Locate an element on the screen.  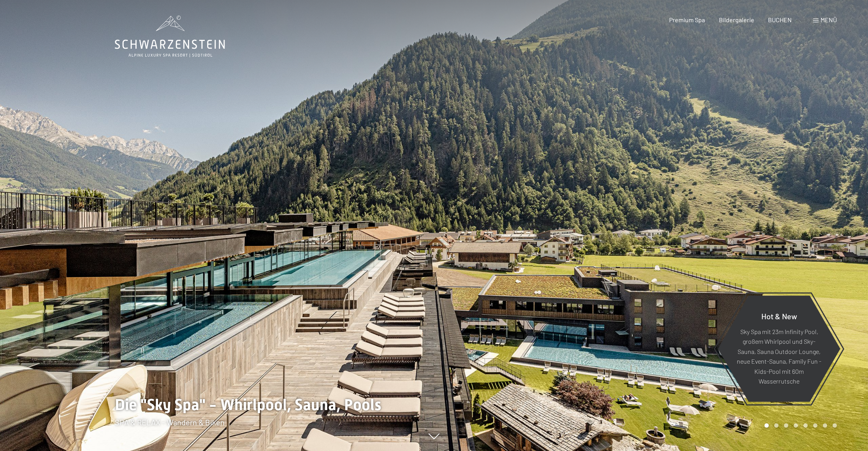
a: BUCHEN is located at coordinates (780, 19).